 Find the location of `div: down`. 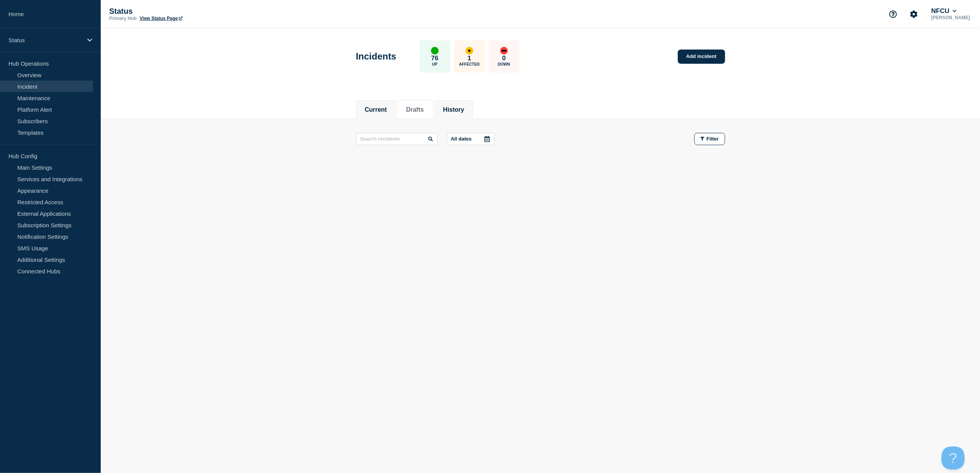

div: down is located at coordinates (504, 51).